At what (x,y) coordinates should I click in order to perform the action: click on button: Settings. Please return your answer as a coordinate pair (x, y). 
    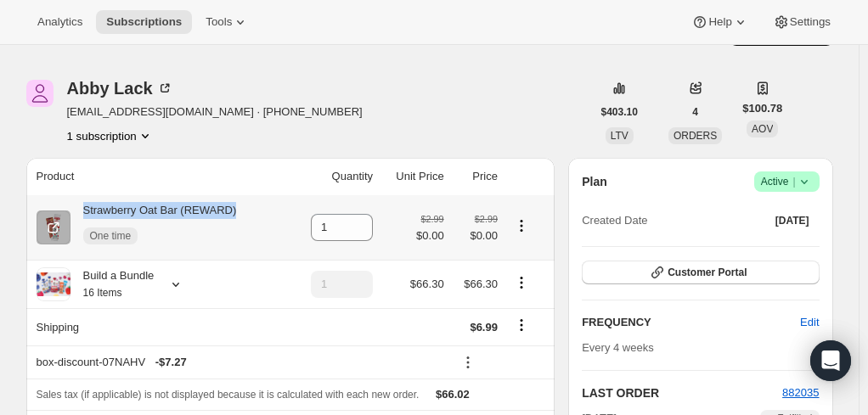
    Looking at the image, I should click on (801, 22).